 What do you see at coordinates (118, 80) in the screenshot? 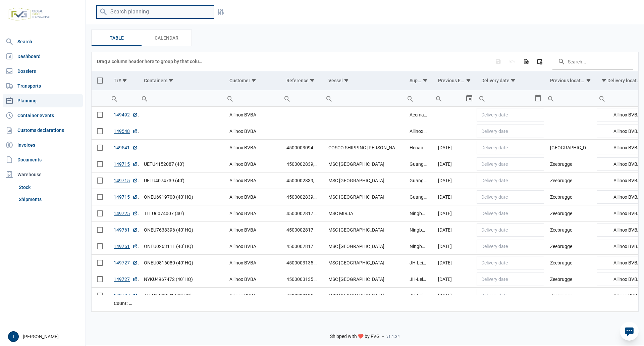
I see `div: Tr#` at bounding box center [118, 80].